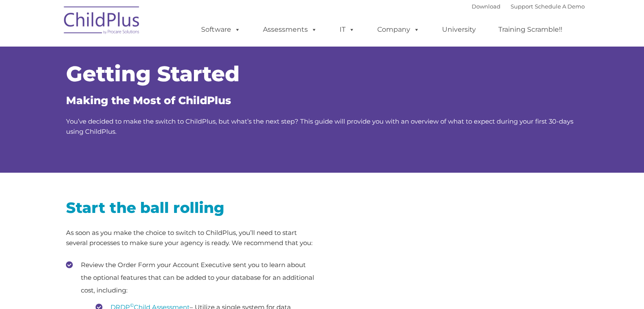 The height and width of the screenshot is (309, 644). I want to click on a: Training Scramble!!, so click(530, 30).